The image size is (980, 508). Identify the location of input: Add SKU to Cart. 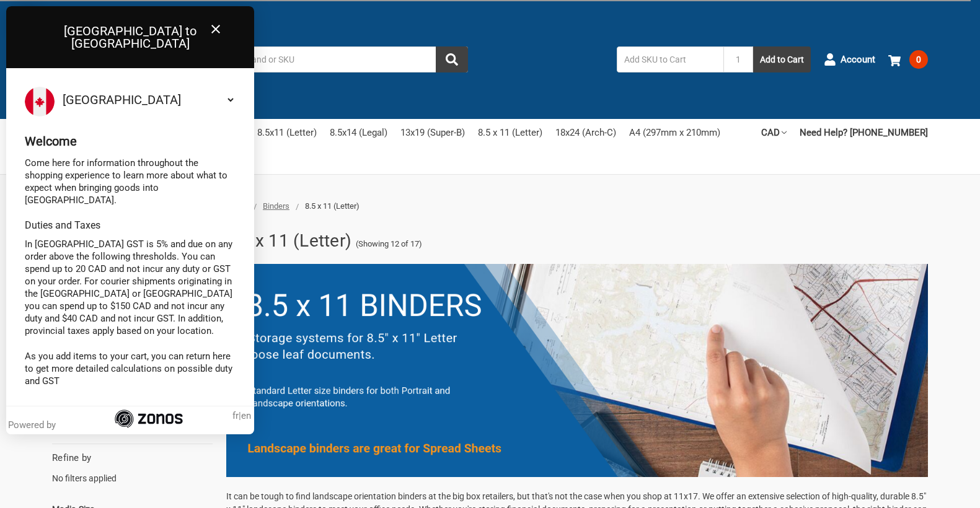
(670, 60).